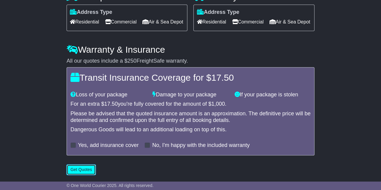  I want to click on label: No, I'm happy with the included warranty, so click(201, 145).